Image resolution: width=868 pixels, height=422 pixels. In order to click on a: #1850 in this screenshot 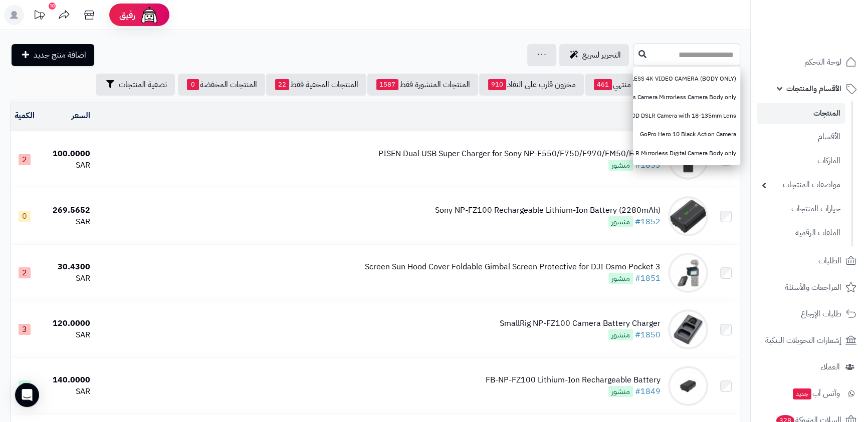, I will do `click(647, 335)`.